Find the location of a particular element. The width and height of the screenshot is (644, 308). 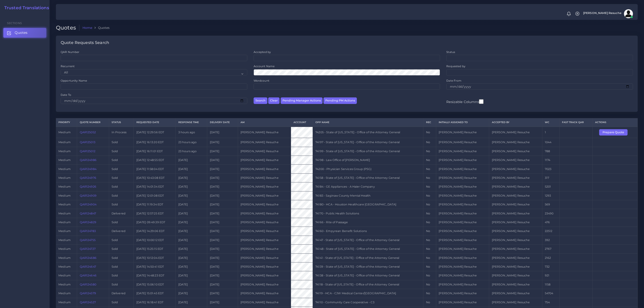

a: QAR124829 is located at coordinates (88, 222).